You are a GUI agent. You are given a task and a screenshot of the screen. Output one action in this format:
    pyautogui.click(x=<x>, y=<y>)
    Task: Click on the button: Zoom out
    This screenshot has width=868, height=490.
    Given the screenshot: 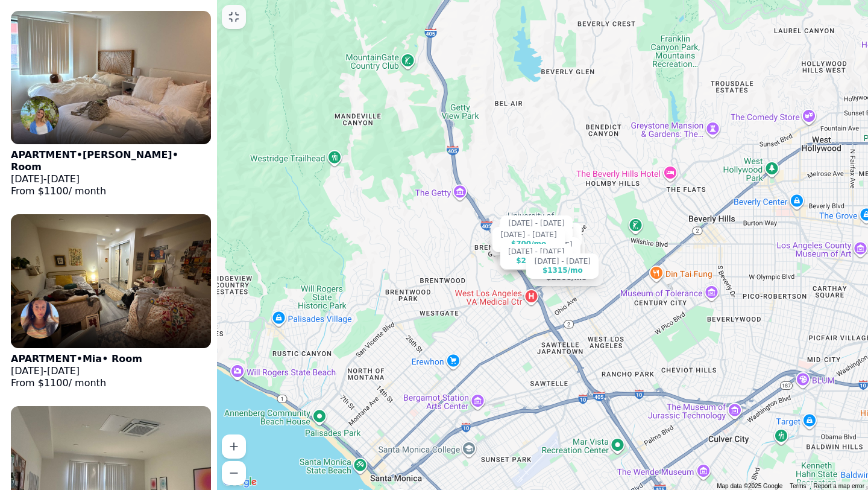 What is the action you would take?
    pyautogui.click(x=234, y=472)
    